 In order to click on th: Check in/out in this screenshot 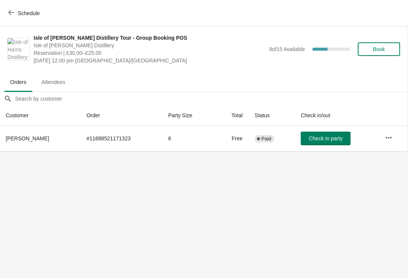, I will do `click(337, 115)`.